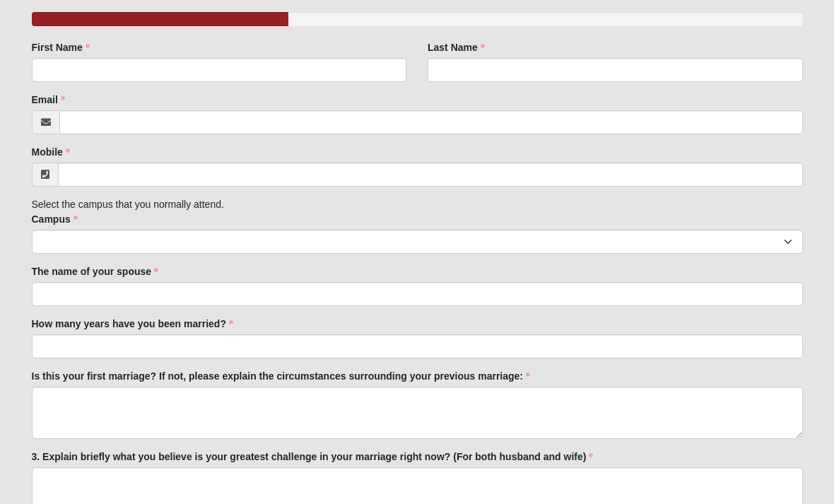 This screenshot has width=834, height=504. I want to click on label: 3. Explain briefly what you believe is your greatest challenge in your marriage right now? (For b..., so click(312, 457).